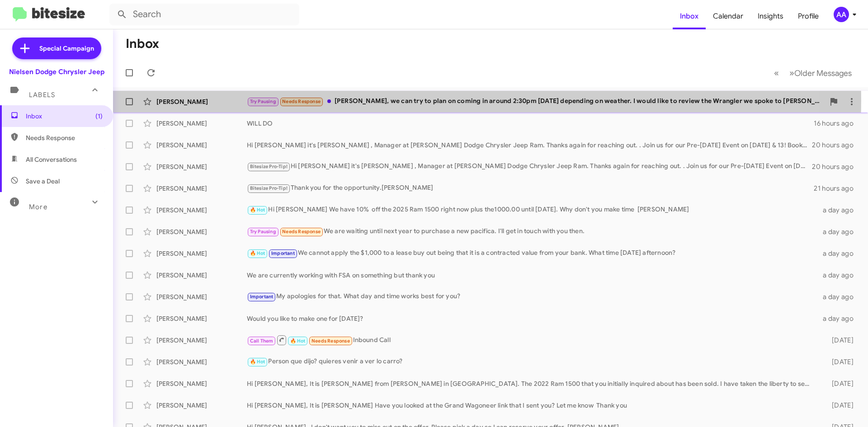 This screenshot has height=427, width=868. What do you see at coordinates (99, 116) in the screenshot?
I see `span: (1)` at bounding box center [99, 116].